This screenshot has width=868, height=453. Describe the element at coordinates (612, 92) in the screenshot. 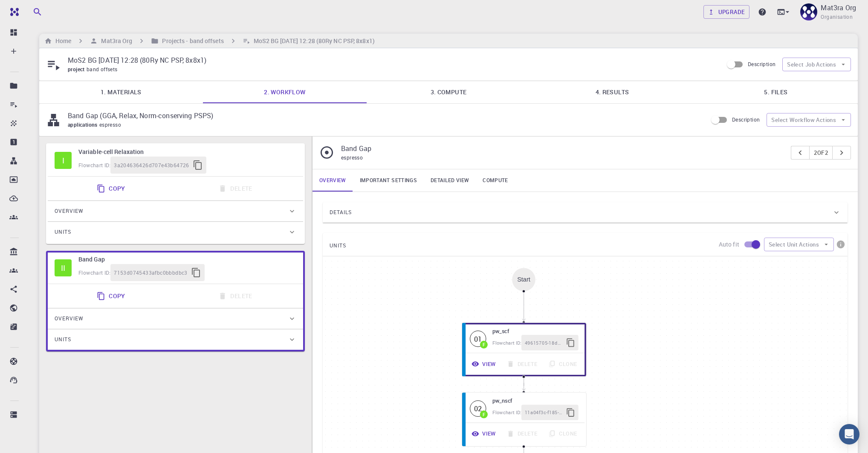

I see `a: 4. Results` at that location.